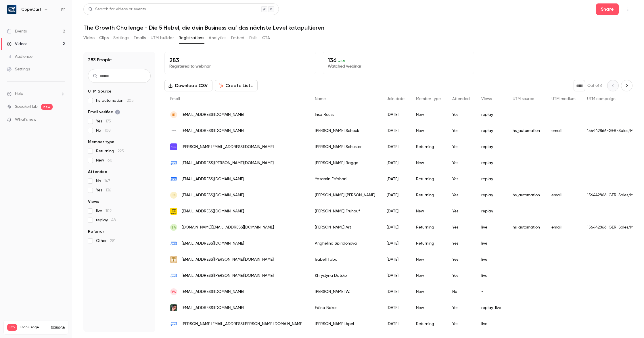  Describe the element at coordinates (564, 99) in the screenshot. I see `span: UTM medium` at that location.